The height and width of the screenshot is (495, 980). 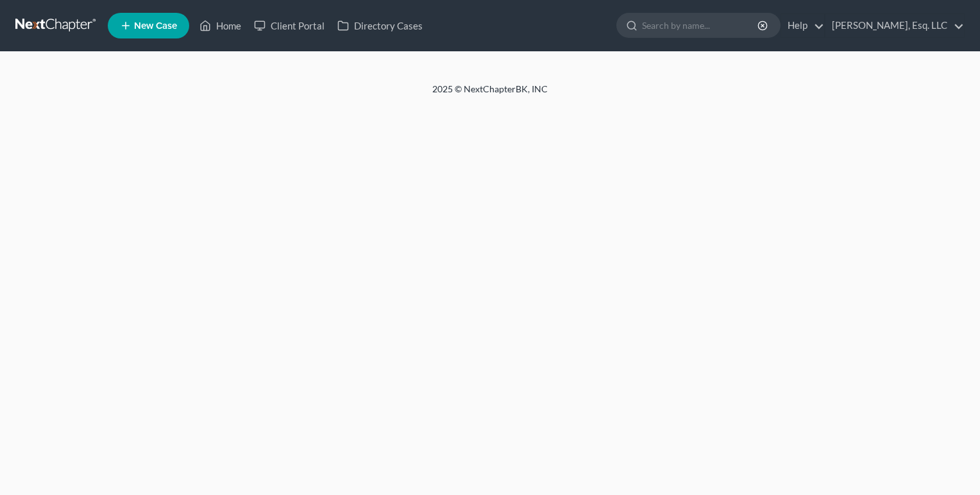 What do you see at coordinates (379, 25) in the screenshot?
I see `a: Directory Cases` at bounding box center [379, 25].